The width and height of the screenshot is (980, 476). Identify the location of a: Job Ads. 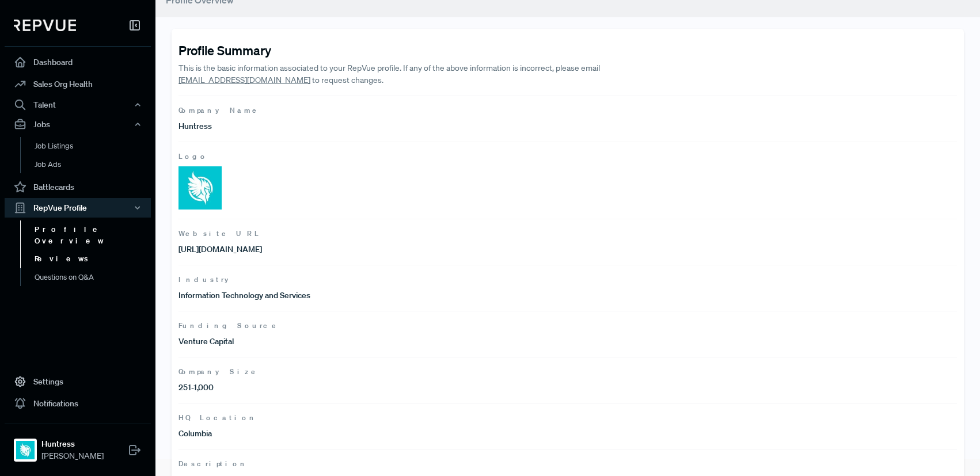
(93, 165).